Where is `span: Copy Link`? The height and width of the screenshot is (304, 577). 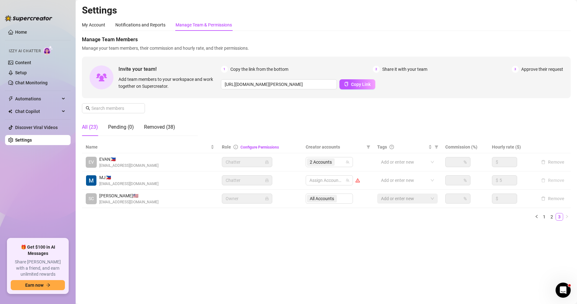 span: Copy Link is located at coordinates (361, 84).